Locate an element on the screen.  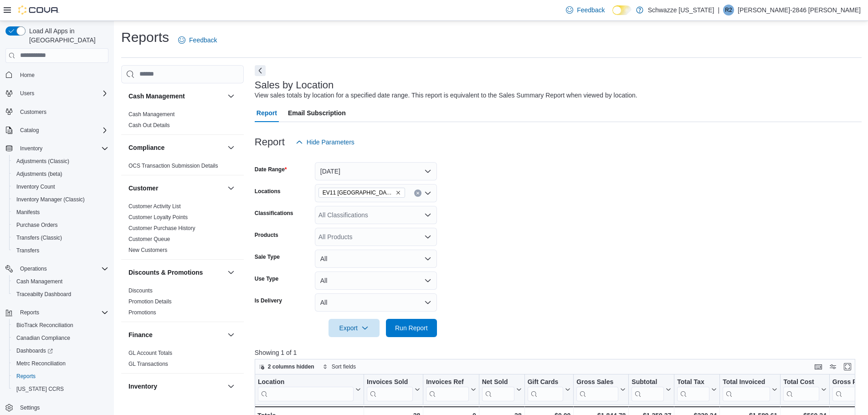
h1: Reports is located at coordinates (145, 38).